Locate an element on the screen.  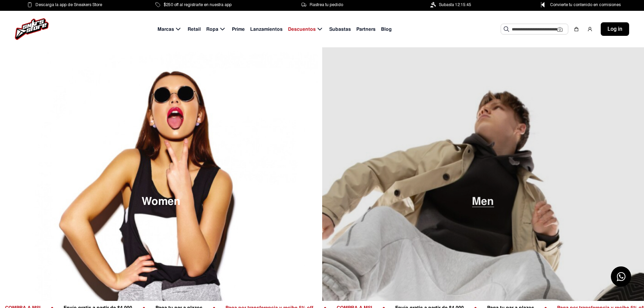
span: Log in is located at coordinates (615, 29).